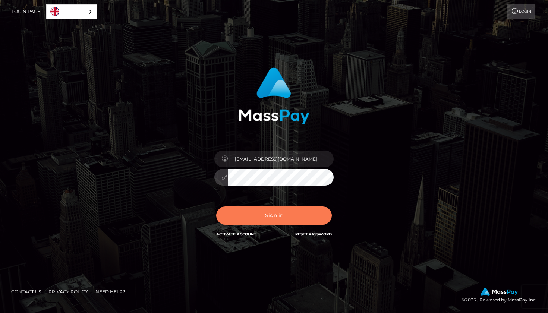 Image resolution: width=548 pixels, height=313 pixels. Describe the element at coordinates (26, 12) in the screenshot. I see `a: Login Page` at that location.